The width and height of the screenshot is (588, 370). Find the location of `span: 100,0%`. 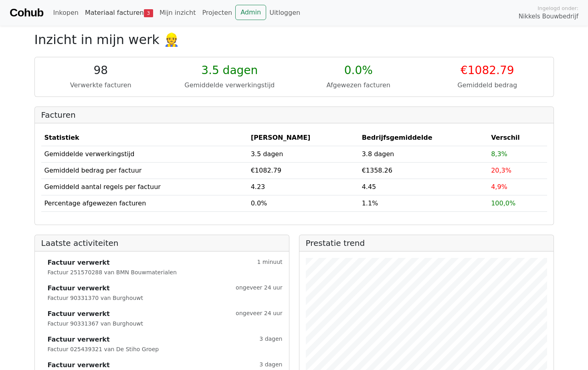

span: 100,0% is located at coordinates (503, 203).